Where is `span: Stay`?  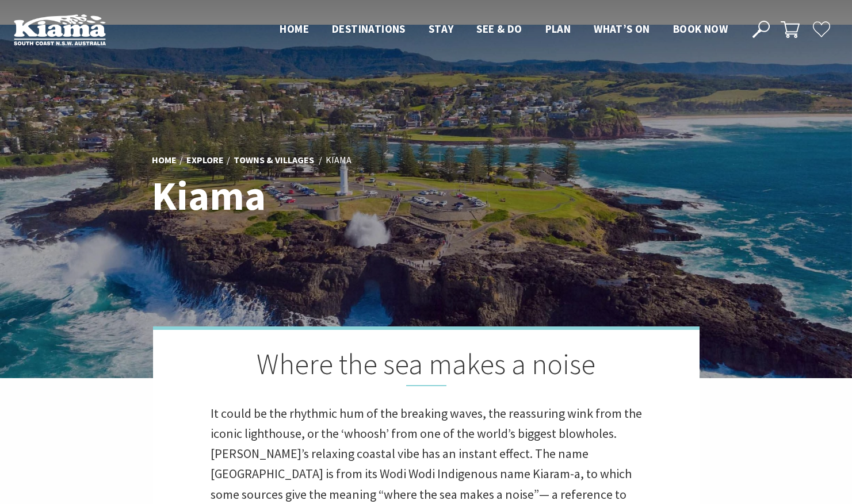
span: Stay is located at coordinates (441, 29).